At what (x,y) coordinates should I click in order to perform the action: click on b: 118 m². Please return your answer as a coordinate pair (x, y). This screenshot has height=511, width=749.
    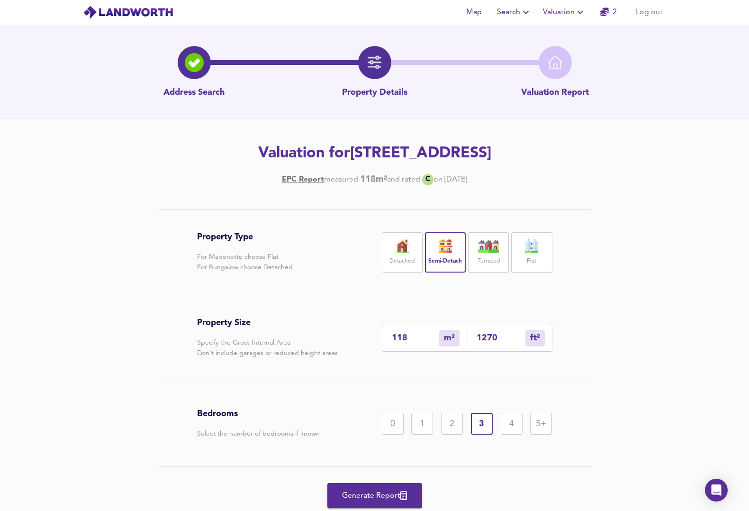
    Looking at the image, I should click on (373, 180).